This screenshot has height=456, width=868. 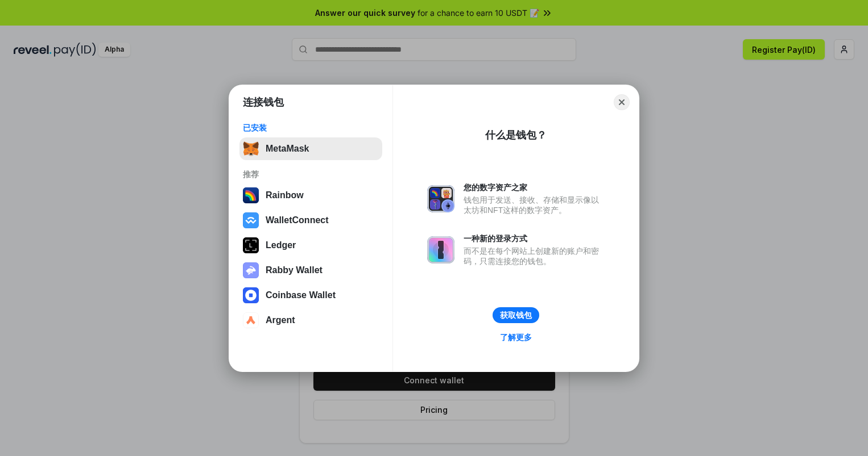 I want to click on div: 您的数字资产之家, so click(x=533, y=188).